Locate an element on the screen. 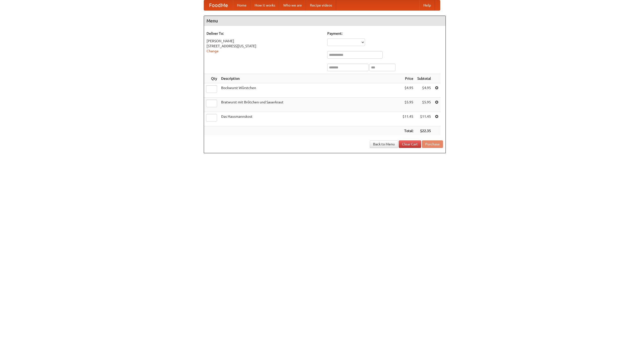 This screenshot has width=644, height=356. a: Home is located at coordinates (242, 5).